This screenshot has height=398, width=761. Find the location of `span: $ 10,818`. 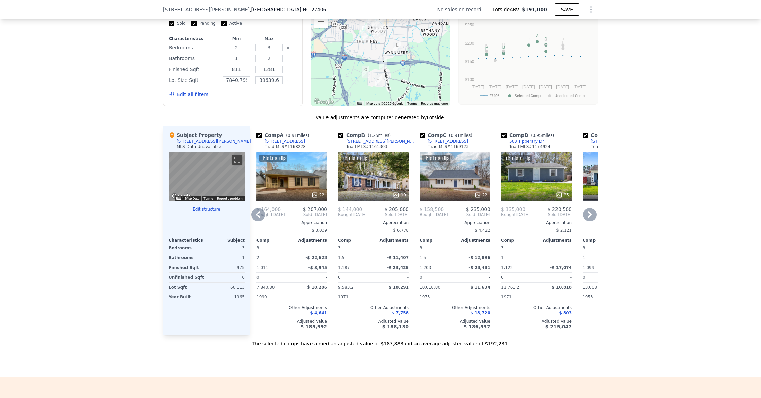

span: $ 10,818 is located at coordinates (562, 287).